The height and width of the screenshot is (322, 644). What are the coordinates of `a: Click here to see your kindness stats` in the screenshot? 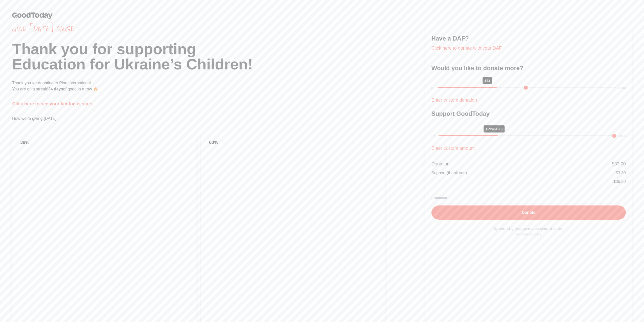 It's located at (52, 104).